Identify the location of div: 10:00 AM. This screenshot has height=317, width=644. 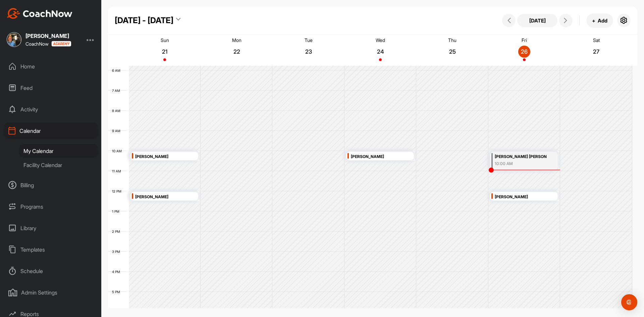
(521, 163).